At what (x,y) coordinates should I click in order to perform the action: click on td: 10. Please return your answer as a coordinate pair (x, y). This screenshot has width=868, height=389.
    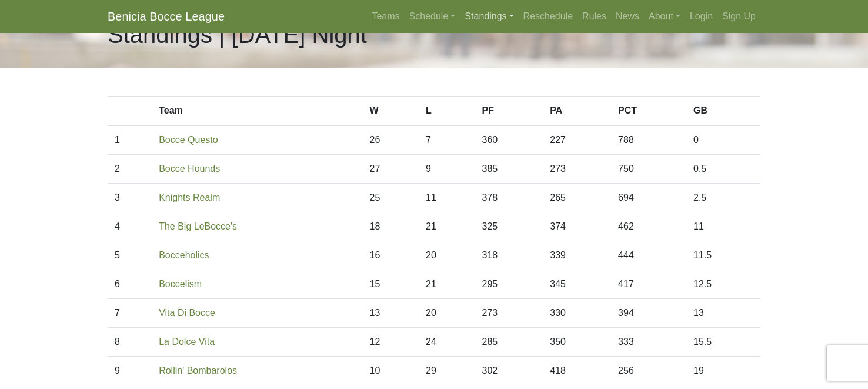
    Looking at the image, I should click on (390, 371).